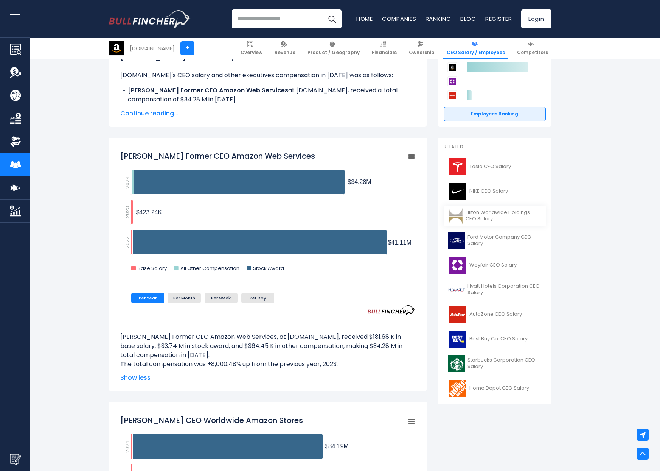  Describe the element at coordinates (285, 48) in the screenshot. I see `a: Revenue` at that location.